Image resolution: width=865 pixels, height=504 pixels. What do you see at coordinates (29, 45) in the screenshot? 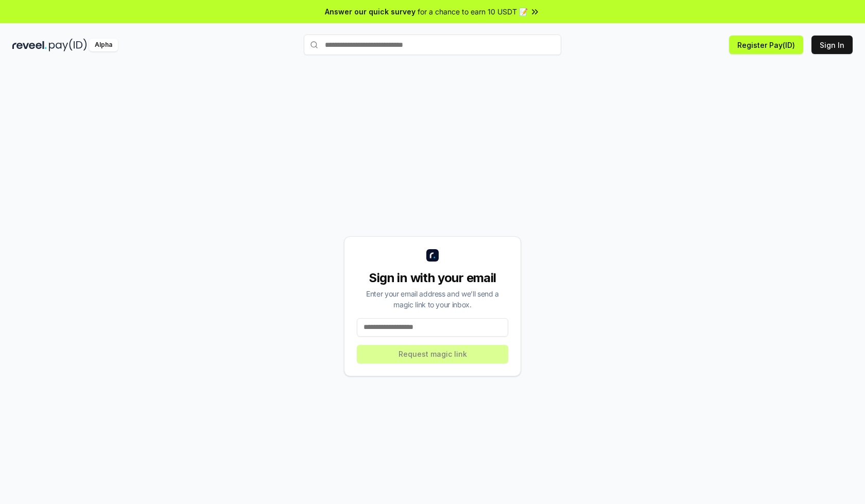
I see `img: reveel_dark` at bounding box center [29, 45].